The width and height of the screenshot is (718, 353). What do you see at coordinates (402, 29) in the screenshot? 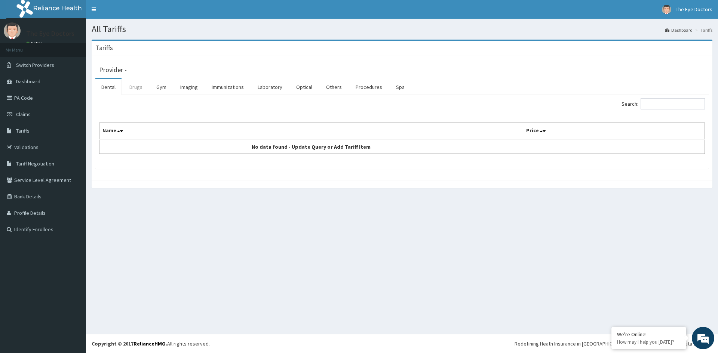
I see `h1: All Tariffs` at bounding box center [402, 29].